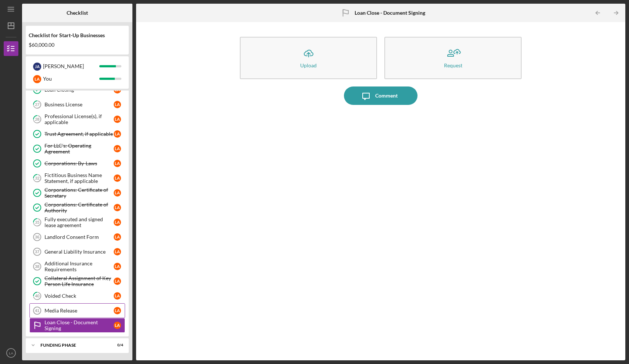  What do you see at coordinates (77, 134) in the screenshot?
I see `a: Trust Agreement, if applicableLA` at bounding box center [77, 134].